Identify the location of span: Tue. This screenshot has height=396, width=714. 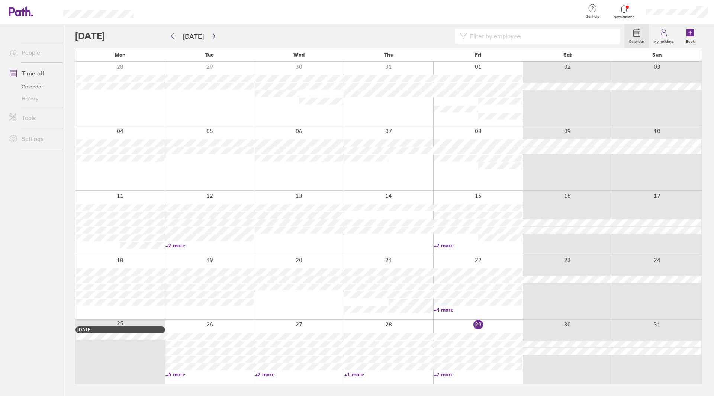
(209, 55).